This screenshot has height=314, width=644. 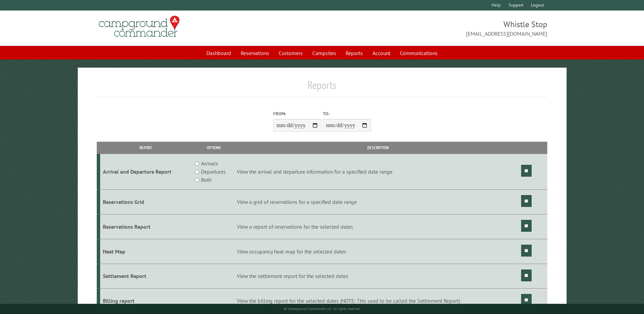 I want to click on label: Both, so click(x=206, y=180).